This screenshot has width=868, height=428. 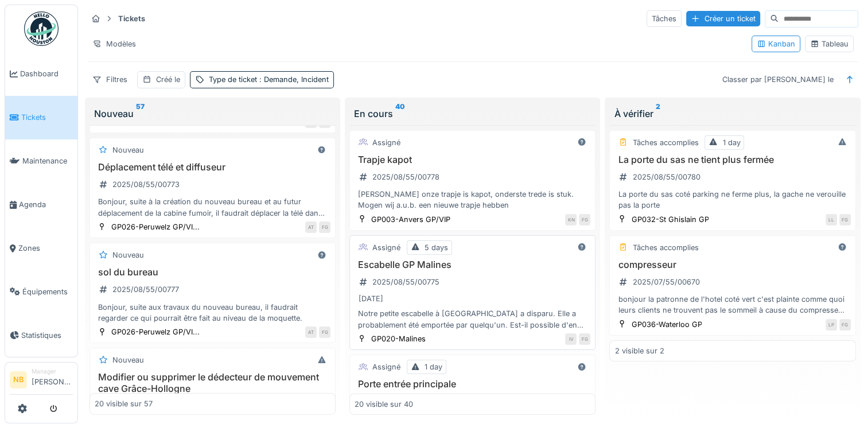 What do you see at coordinates (212, 312) in the screenshot?
I see `div: Bonjour, suite aux travaux du nouveau bureau, il faudrait regarder ce qui pourrait être fait au n...` at bounding box center [212, 312].